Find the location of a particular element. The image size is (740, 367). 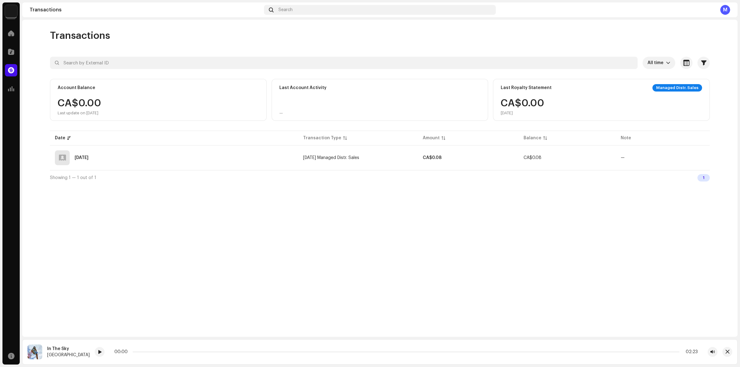

div: Last Royalty Statement is located at coordinates (526, 88).